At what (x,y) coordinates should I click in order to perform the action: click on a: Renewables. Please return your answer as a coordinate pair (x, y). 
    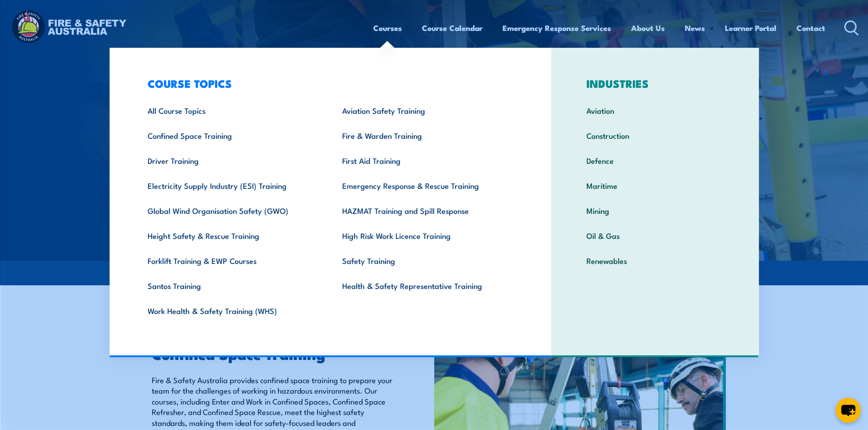
    Looking at the image, I should click on (655, 261).